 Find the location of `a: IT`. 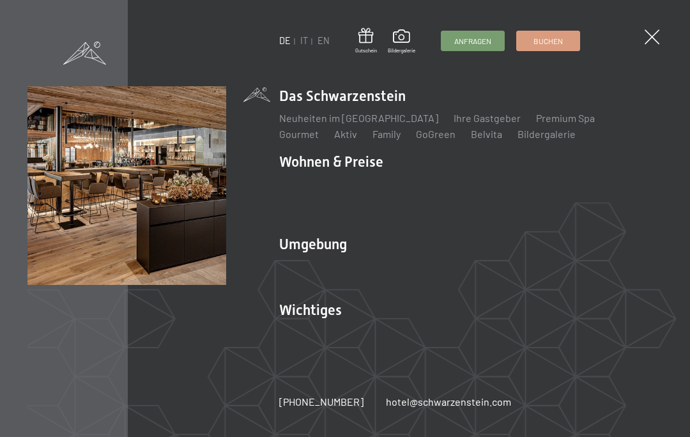

a: IT is located at coordinates (304, 40).